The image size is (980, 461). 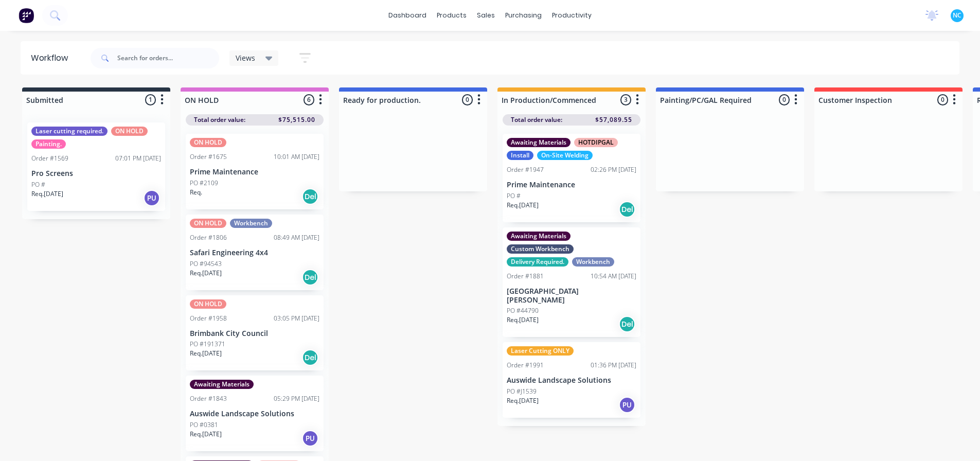 I want to click on div: Workflow, so click(x=52, y=58).